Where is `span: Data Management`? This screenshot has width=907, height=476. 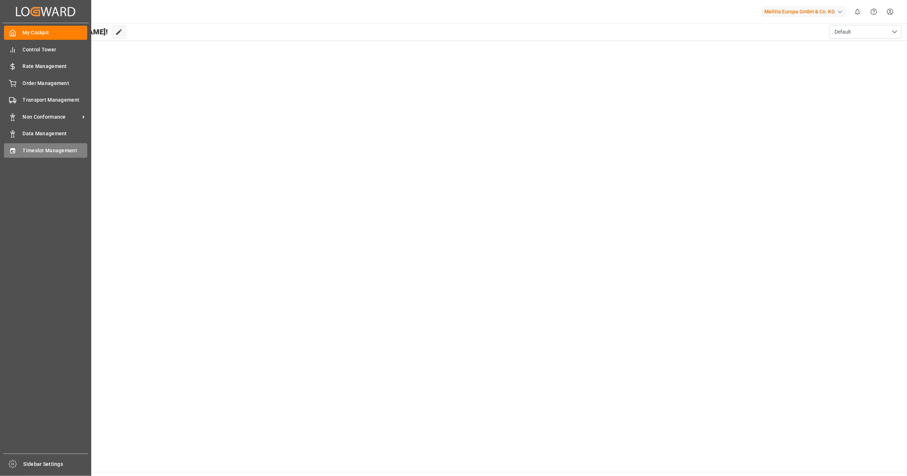 span: Data Management is located at coordinates (55, 134).